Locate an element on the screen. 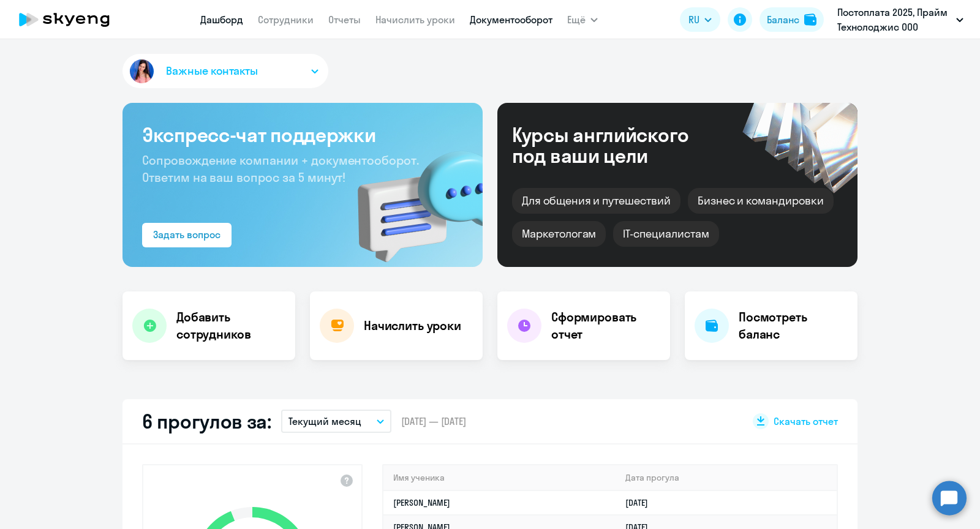  div: Для общения и путешествий is located at coordinates (596, 201).